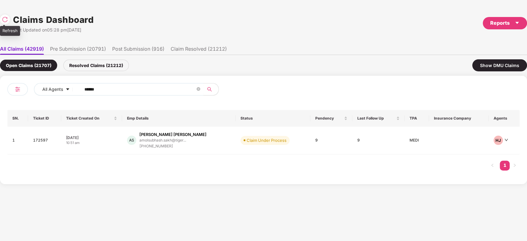  I want to click on th: Emp Details, so click(179, 118).